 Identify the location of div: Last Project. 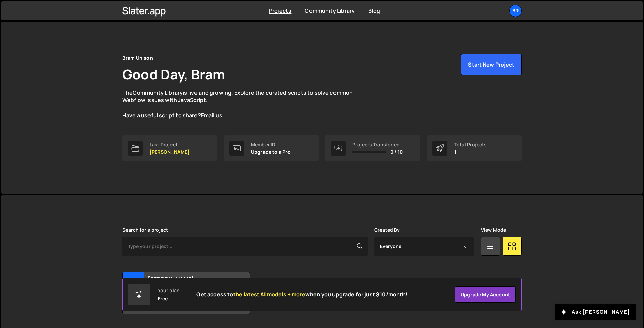
(169, 145).